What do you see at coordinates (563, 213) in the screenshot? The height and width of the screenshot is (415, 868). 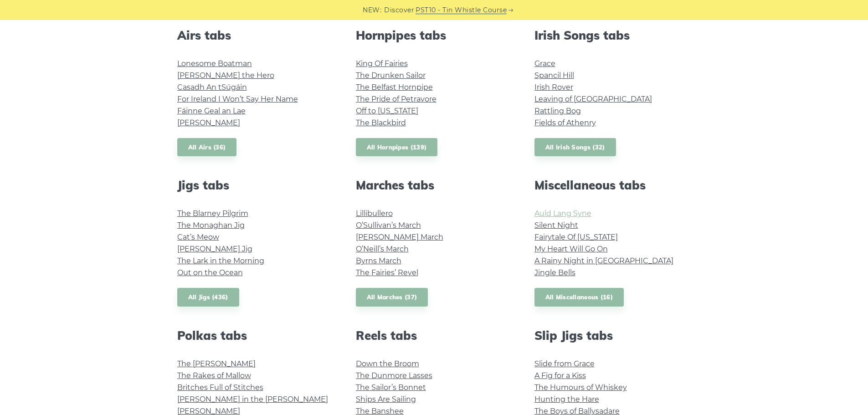 I see `a: Auld Lang Syne` at bounding box center [563, 213].